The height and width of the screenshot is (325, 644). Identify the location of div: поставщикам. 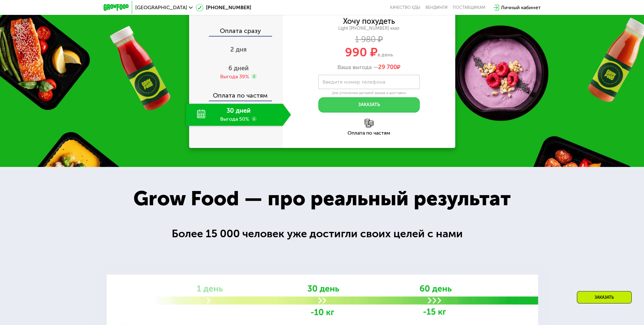
(469, 7).